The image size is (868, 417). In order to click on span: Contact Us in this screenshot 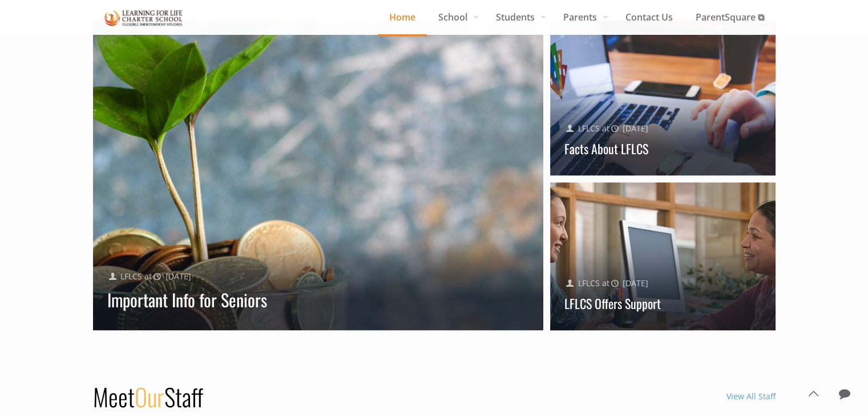, I will do `click(649, 17)`.